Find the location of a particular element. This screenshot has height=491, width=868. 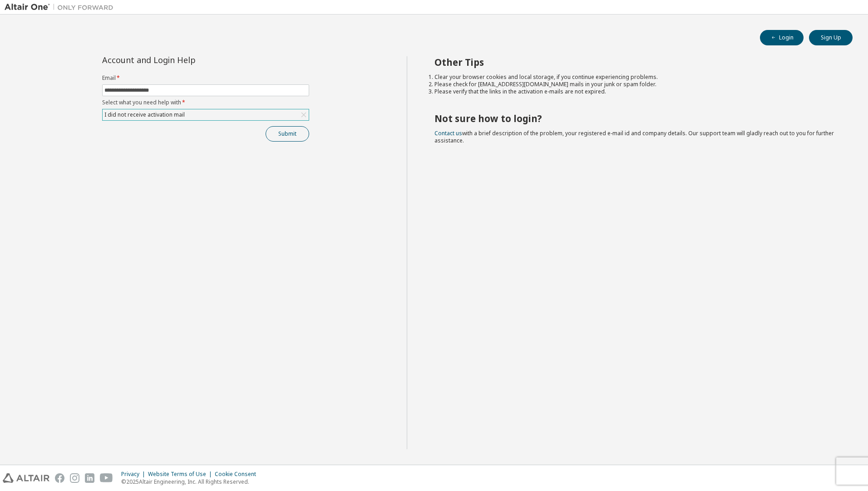

a: Contact us is located at coordinates (448, 133).